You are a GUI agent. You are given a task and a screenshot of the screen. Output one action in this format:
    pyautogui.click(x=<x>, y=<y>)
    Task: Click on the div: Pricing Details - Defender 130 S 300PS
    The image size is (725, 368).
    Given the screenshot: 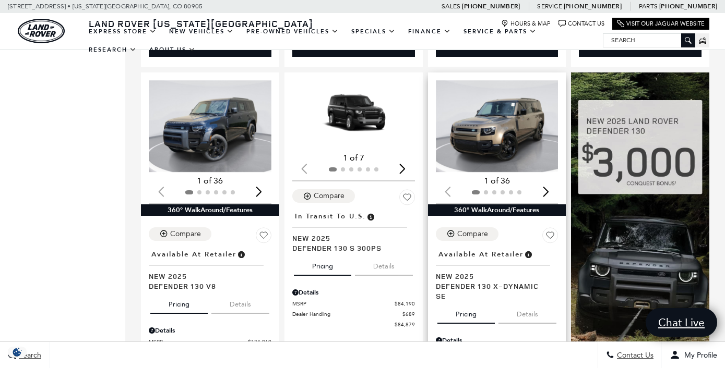 What is the action you would take?
    pyautogui.click(x=353, y=293)
    